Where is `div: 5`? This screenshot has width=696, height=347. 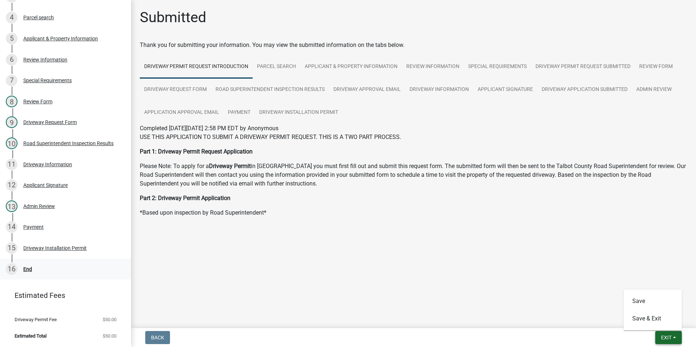 div: 5 is located at coordinates (12, 39).